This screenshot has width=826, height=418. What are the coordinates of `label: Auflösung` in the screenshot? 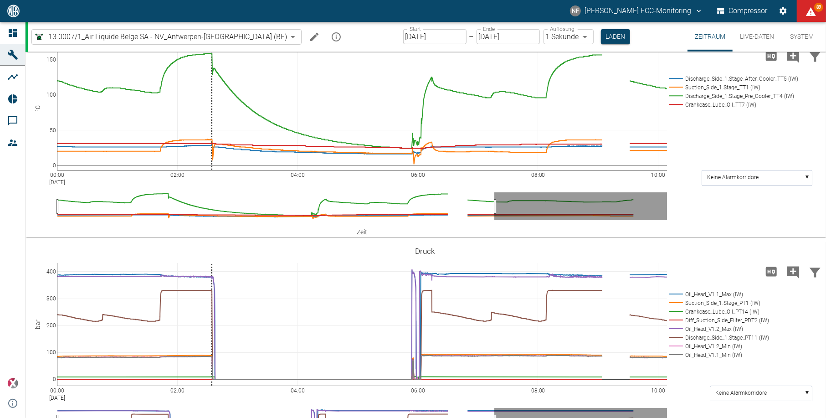 It's located at (562, 29).